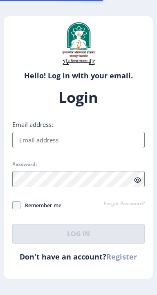 The image size is (157, 295). I want to click on span: Remember me, so click(41, 205).